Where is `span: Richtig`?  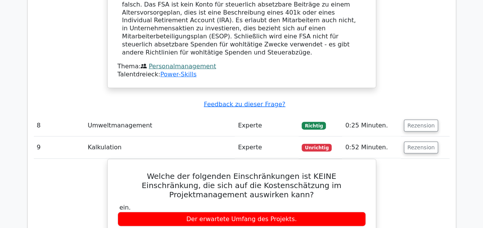
span: Richtig is located at coordinates (314, 126).